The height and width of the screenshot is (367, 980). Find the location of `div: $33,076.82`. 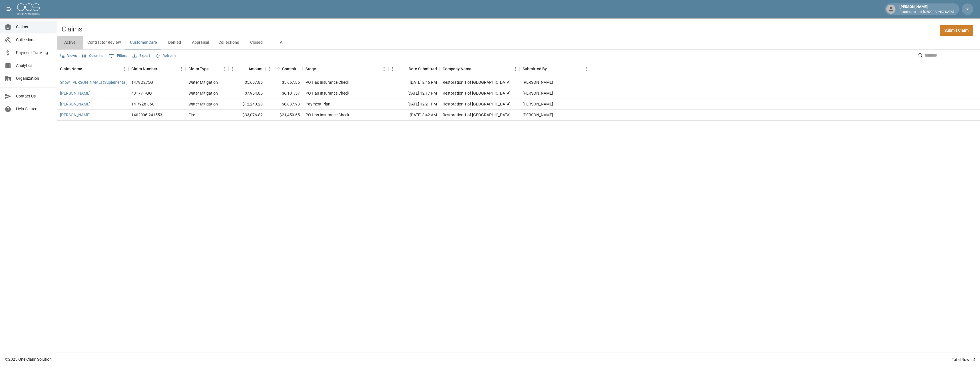

div: $33,076.82 is located at coordinates (247, 115).